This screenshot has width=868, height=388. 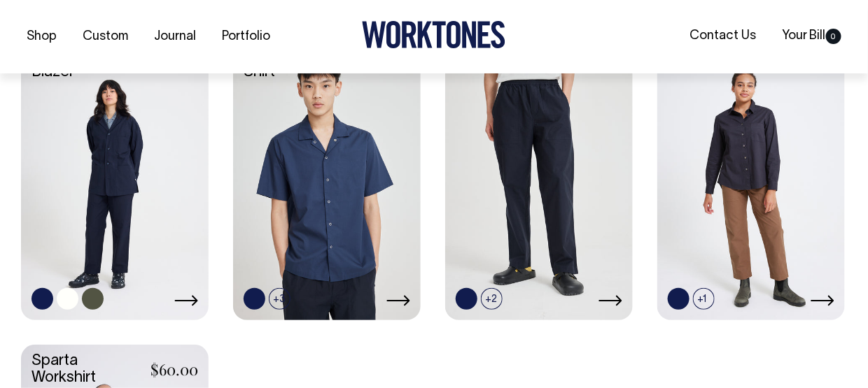 What do you see at coordinates (175, 37) in the screenshot?
I see `a: Journal` at bounding box center [175, 37].